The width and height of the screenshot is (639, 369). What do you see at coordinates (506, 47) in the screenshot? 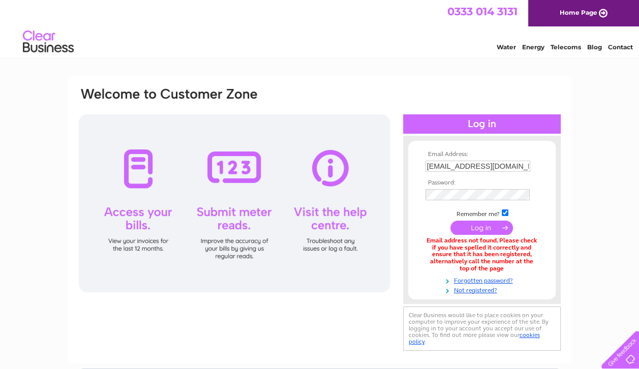
I see `a: Water` at bounding box center [506, 47].